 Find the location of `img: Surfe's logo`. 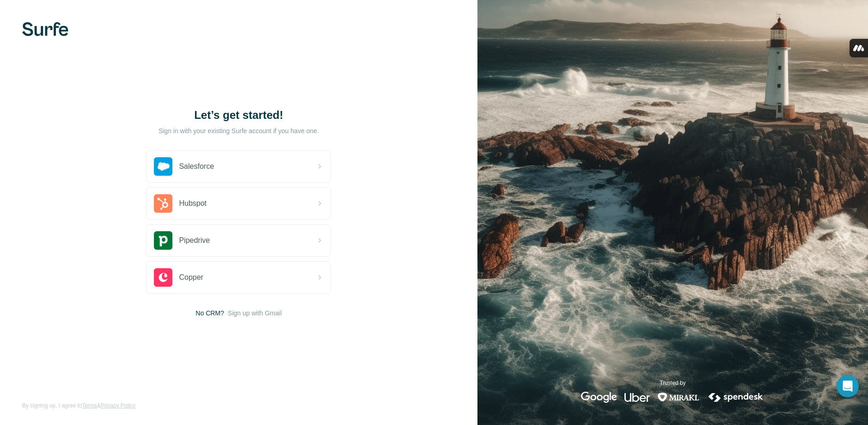

img: Surfe's logo is located at coordinates (46, 29).